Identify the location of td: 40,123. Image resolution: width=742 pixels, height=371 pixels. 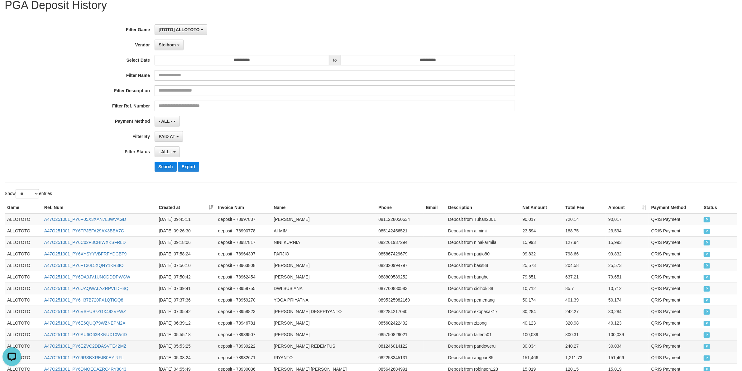
(542, 323).